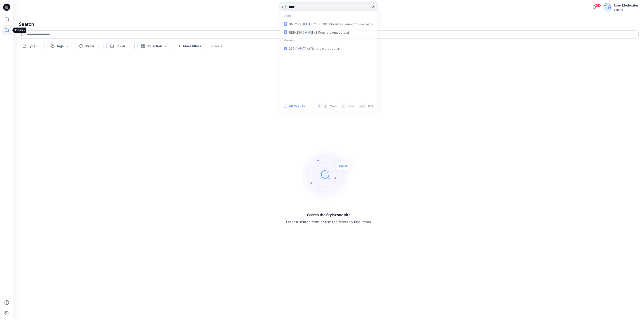  Describe the element at coordinates (154, 46) in the screenshot. I see `button: Collection` at that location.